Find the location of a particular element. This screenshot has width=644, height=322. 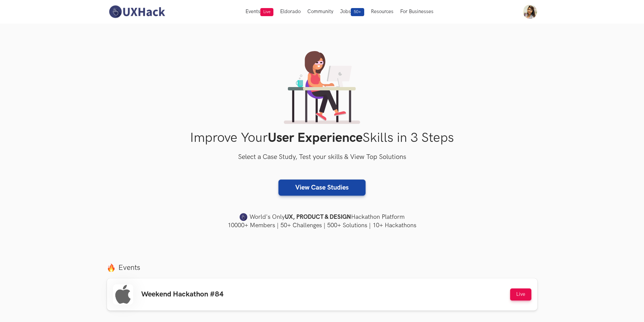

h4: 10000+ Members | 50+ Challenges | 500+ Solutions | 10+ Hackathons is located at coordinates (322, 225).